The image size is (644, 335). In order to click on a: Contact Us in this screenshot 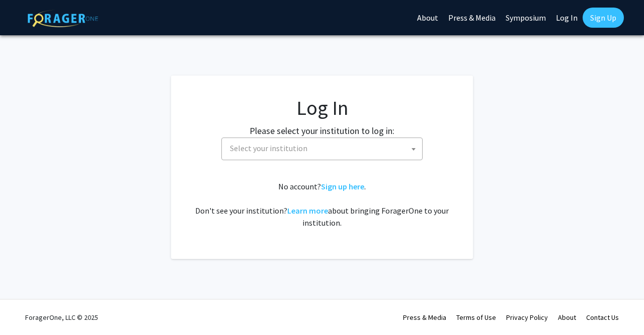, I will do `click(602, 317)`.